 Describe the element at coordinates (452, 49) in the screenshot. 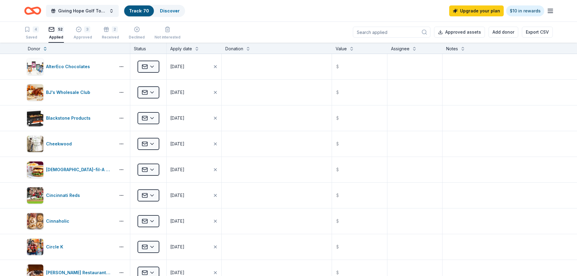

I see `div: Notes` at that location.